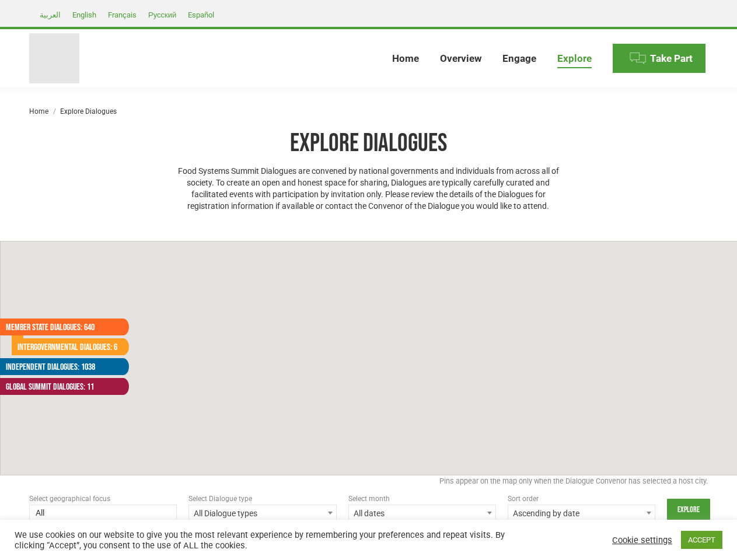  What do you see at coordinates (122, 15) in the screenshot?
I see `a: Français` at bounding box center [122, 15].